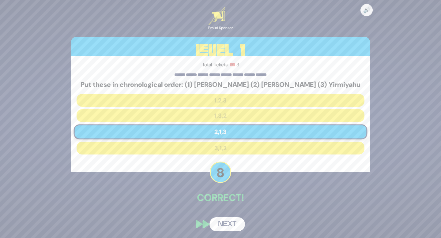  I want to click on p: 8, so click(221, 173).